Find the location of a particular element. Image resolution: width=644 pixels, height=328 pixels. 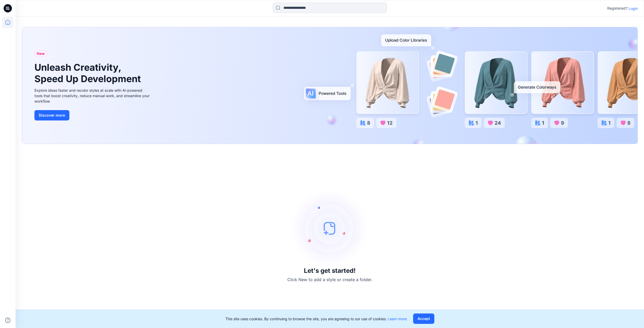

button: Accept is located at coordinates (424, 319).